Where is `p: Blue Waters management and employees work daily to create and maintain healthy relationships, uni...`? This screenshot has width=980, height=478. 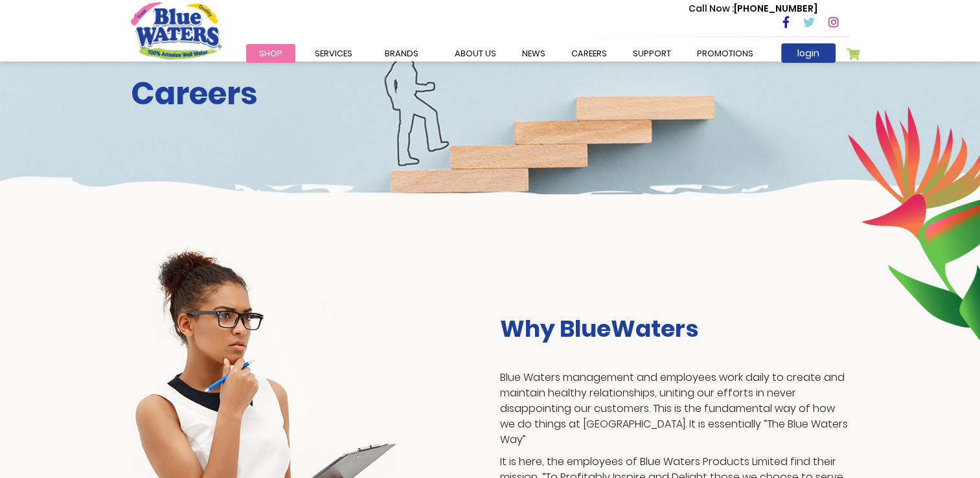 p: Blue Waters management and employees work daily to create and maintain healthy relationships, uni... is located at coordinates (674, 408).